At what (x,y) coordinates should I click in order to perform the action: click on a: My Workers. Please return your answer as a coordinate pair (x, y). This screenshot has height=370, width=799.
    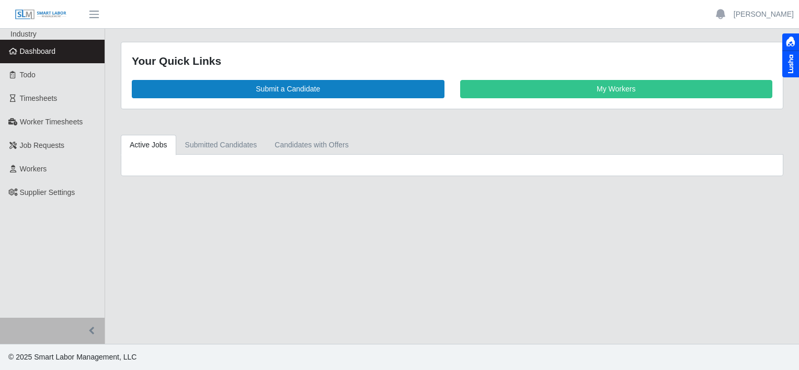
    Looking at the image, I should click on (616, 89).